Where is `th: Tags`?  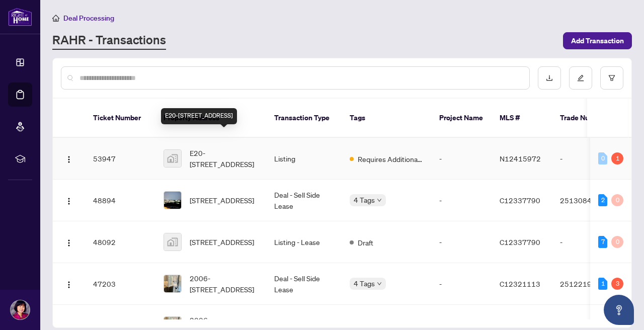 th: Tags is located at coordinates (386, 118).